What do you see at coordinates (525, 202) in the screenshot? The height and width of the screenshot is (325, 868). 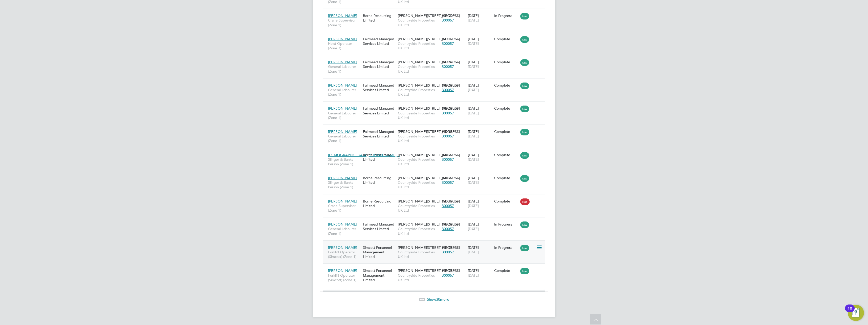 I see `span: High` at bounding box center [525, 202].